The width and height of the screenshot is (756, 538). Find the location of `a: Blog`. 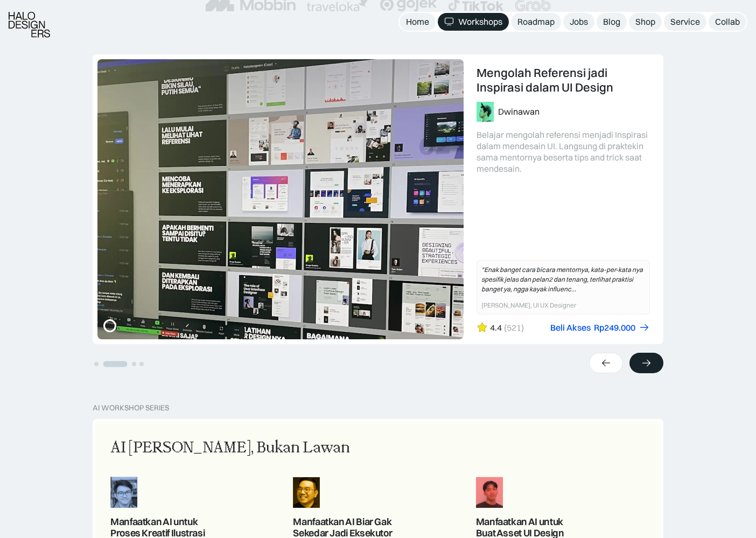

a: Blog is located at coordinates (612, 22).